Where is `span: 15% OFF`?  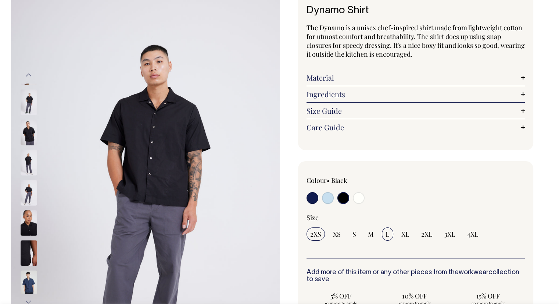
span: 15% OFF is located at coordinates (488, 296).